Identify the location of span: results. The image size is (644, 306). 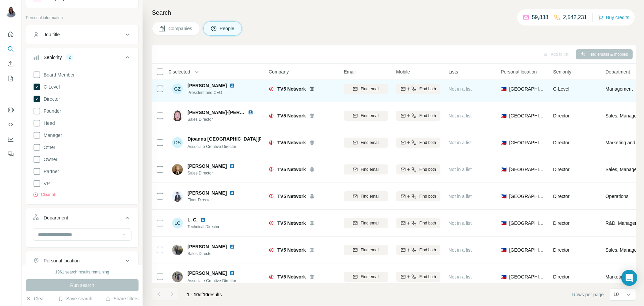
(204, 295).